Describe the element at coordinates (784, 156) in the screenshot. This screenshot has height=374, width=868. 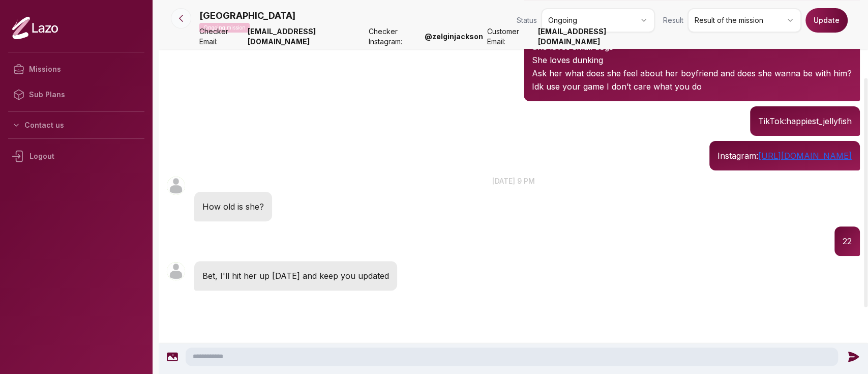
I see `p: Instagram:` at that location.